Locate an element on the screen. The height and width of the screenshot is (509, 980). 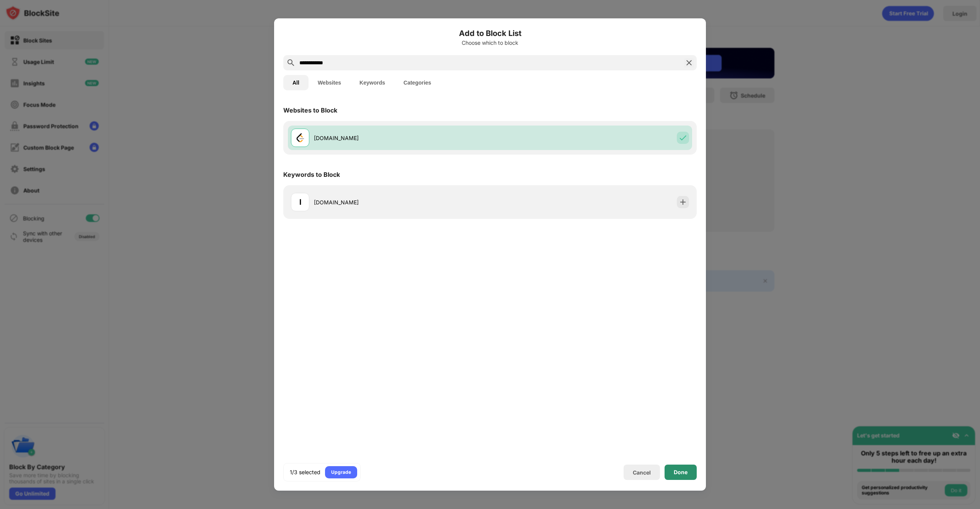
div: 1/3 selected is located at coordinates (305, 473).